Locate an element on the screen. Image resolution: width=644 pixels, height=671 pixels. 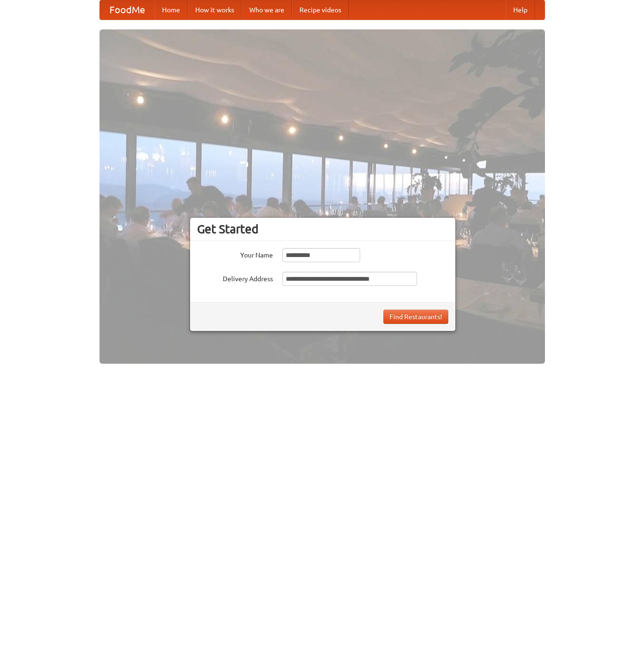
label: Your Name is located at coordinates (235, 253).